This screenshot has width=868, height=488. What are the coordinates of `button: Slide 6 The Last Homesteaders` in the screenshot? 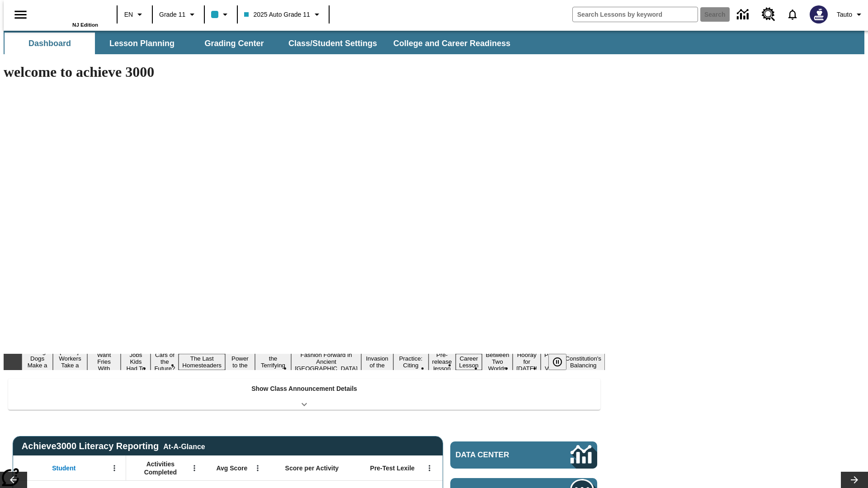 It's located at (202, 362).